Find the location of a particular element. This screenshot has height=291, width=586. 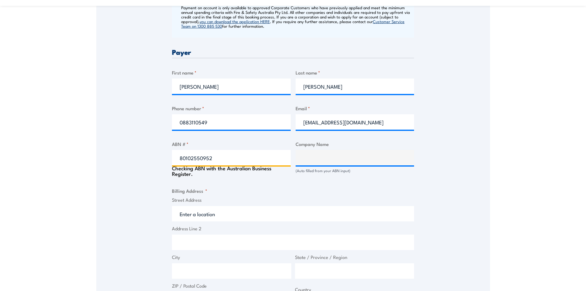

p: Payment on account is only available to approved Corporate Customers who have previously applied ... is located at coordinates (297, 17).